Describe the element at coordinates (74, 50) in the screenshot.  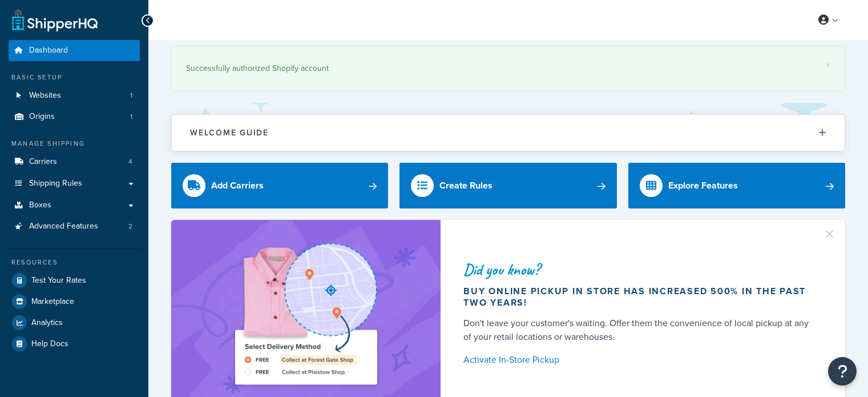
I see `li: Dashboard` at that location.